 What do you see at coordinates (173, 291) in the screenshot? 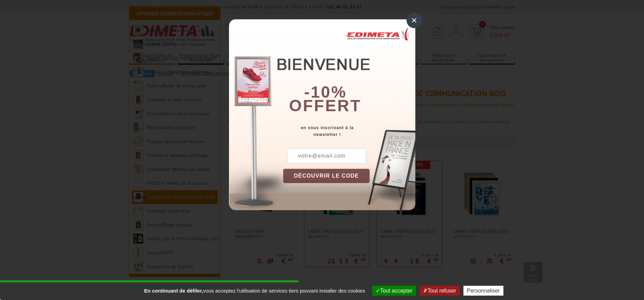
I see `strong: En continuant de défiler,` at bounding box center [173, 291].